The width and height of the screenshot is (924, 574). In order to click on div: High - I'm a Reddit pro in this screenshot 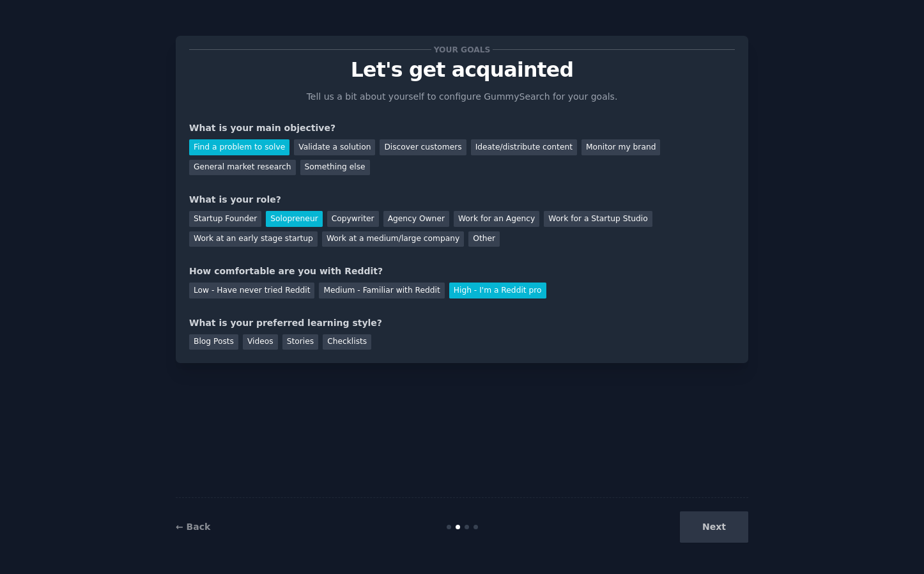, I will do `click(498, 290)`.